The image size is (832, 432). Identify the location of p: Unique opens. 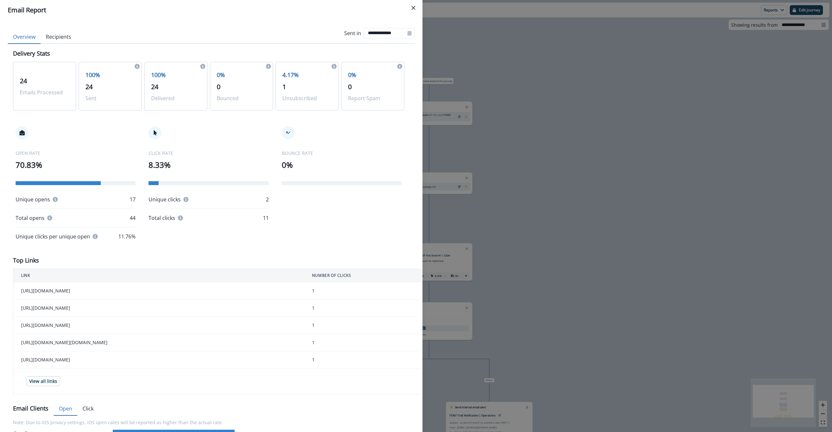
(33, 199).